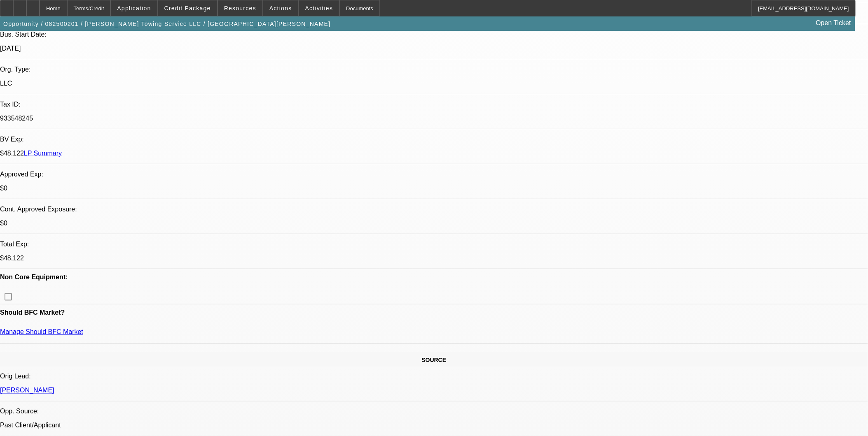  What do you see at coordinates (240, 8) in the screenshot?
I see `span: Resources` at bounding box center [240, 8].